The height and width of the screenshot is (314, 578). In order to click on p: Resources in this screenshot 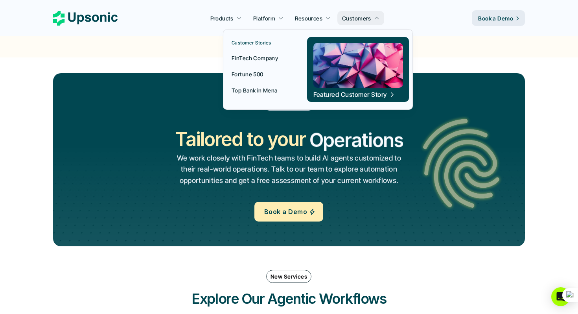, I will do `click(309, 18)`.